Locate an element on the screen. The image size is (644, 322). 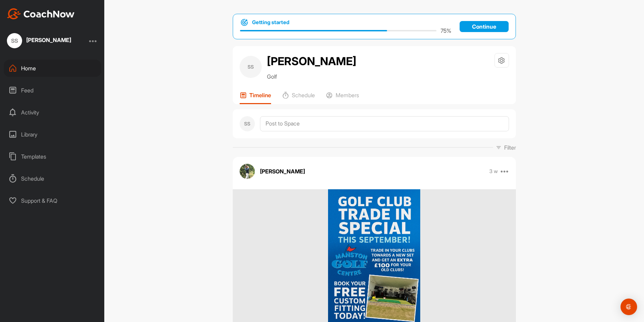
img: bullseye is located at coordinates (245, 22).